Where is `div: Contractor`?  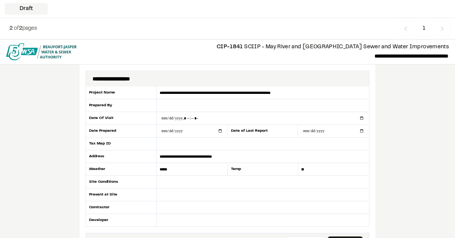 div: Contractor is located at coordinates (121, 207).